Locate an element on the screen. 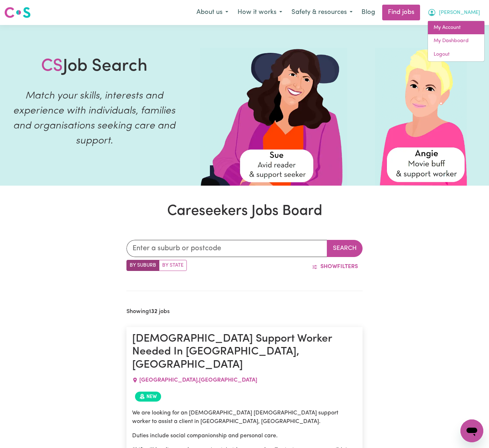 The image size is (489, 448). button: How it works is located at coordinates (260, 12).